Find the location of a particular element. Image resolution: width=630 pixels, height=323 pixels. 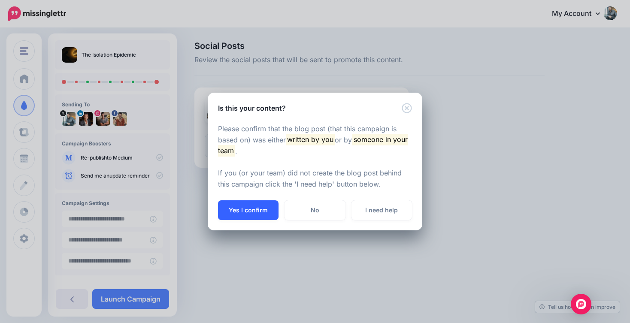

button: Yes I confirm is located at coordinates (248, 210).